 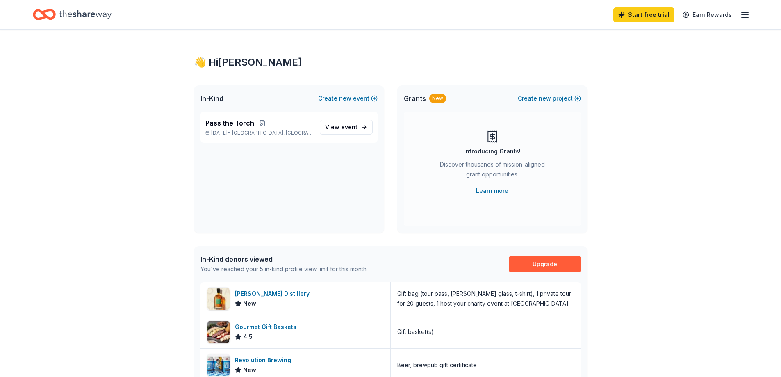 What do you see at coordinates (218, 365) in the screenshot?
I see `img: Image for Revolution Brewing` at bounding box center [218, 365].